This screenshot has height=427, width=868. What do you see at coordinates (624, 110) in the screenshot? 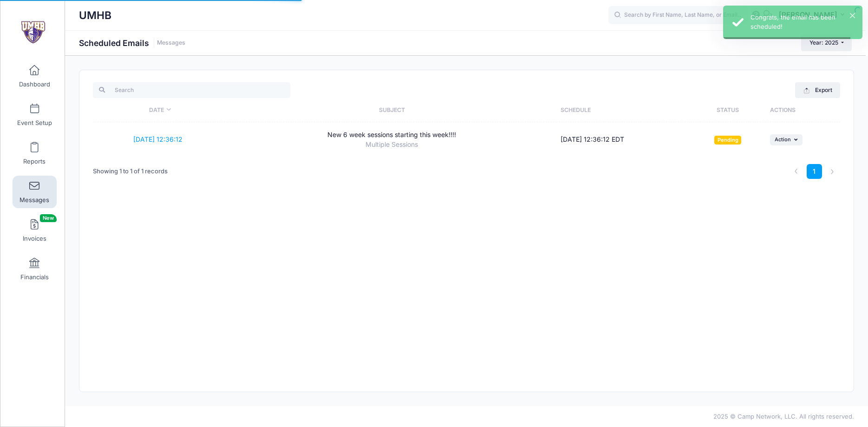
I see `th: Schedule: activate to sort column ascending` at bounding box center [624, 110].